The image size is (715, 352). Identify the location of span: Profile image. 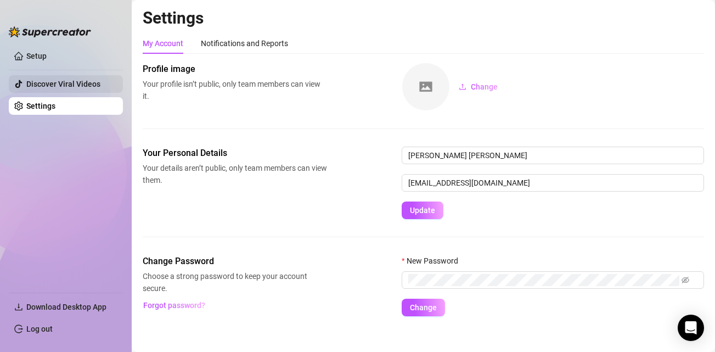
(235, 69).